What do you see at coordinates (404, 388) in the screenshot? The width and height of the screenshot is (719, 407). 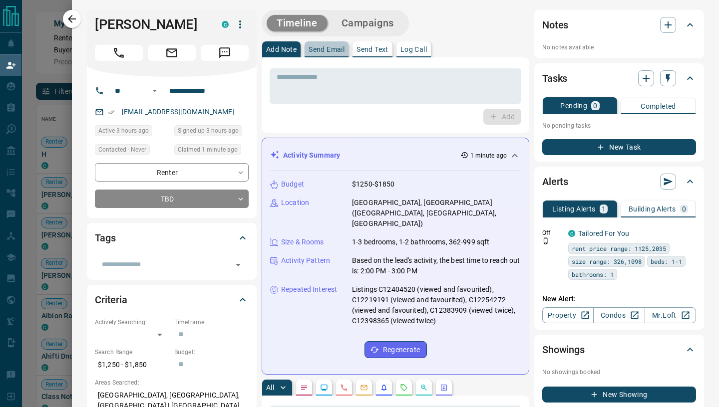 I see `svg: Requests` at bounding box center [404, 388].